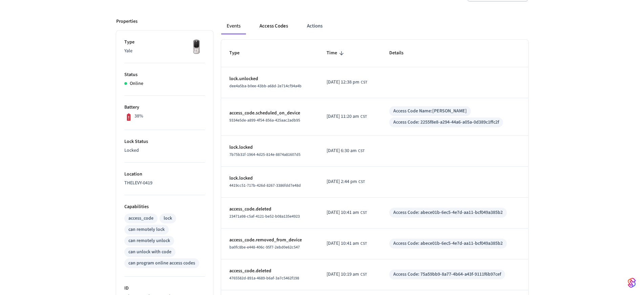  I want to click on div: Access Code: 75a59bb9-8a77-4b64-a43f-9111f6b97cef, so click(447, 274).